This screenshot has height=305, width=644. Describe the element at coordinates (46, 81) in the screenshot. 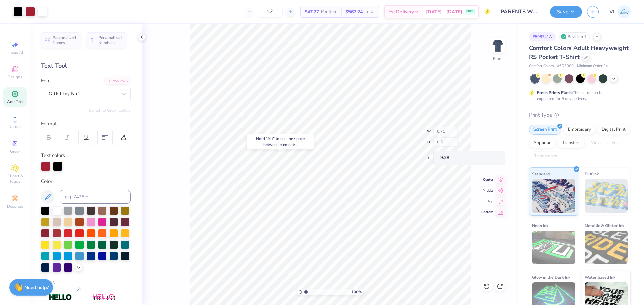

I see `label: Font` at that location.